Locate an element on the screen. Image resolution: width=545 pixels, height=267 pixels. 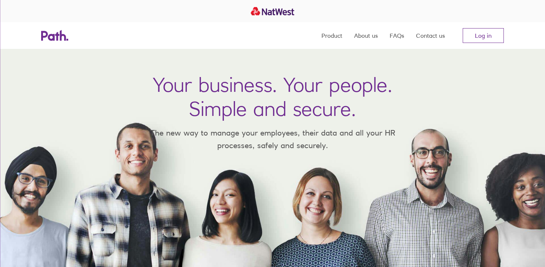
a: Contact us is located at coordinates (430, 36).